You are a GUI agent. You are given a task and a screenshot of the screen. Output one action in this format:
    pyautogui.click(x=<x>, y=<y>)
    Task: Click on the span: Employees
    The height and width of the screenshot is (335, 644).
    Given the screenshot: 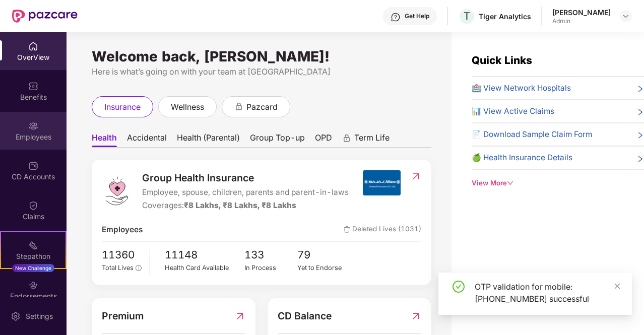 What is the action you would take?
    pyautogui.click(x=122, y=230)
    